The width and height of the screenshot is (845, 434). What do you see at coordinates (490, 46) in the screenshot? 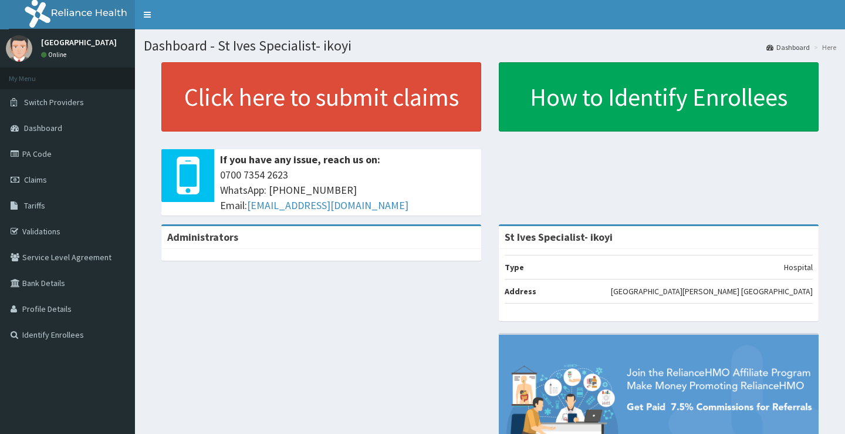
I see `h1: Dashboard - St Ives Specialist- ikoyi` at bounding box center [490, 46].